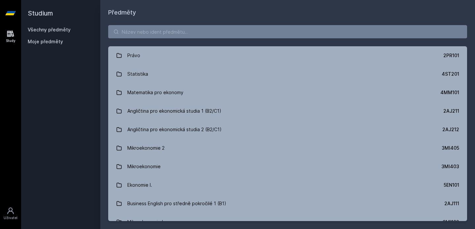  What do you see at coordinates (288, 129) in the screenshot?
I see `a: Angličtina pro ekonomická studia 2 (B2/C1) 2AJ212` at bounding box center [288, 129].